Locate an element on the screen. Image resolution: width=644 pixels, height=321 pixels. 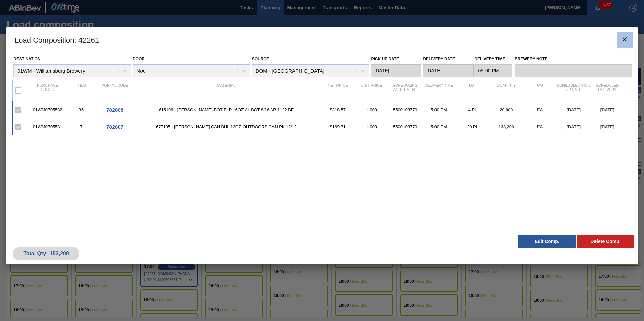
div: Lot is located at coordinates (473, 91).